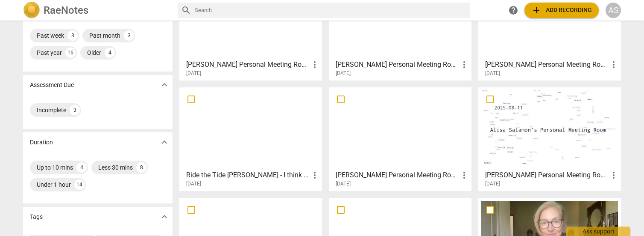 Image resolution: width=644 pixels, height=236 pixels. Describe the element at coordinates (513, 10) in the screenshot. I see `a: Help` at that location.